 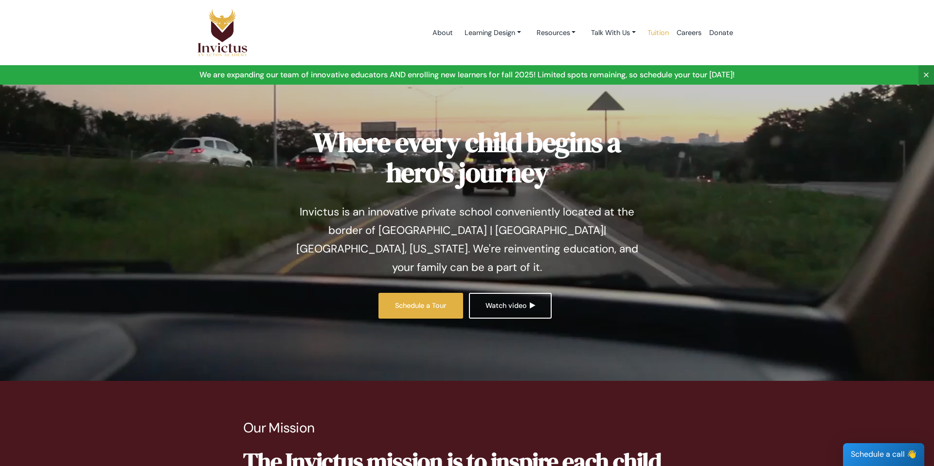 What do you see at coordinates (442, 33) in the screenshot?
I see `a: About` at bounding box center [442, 33].